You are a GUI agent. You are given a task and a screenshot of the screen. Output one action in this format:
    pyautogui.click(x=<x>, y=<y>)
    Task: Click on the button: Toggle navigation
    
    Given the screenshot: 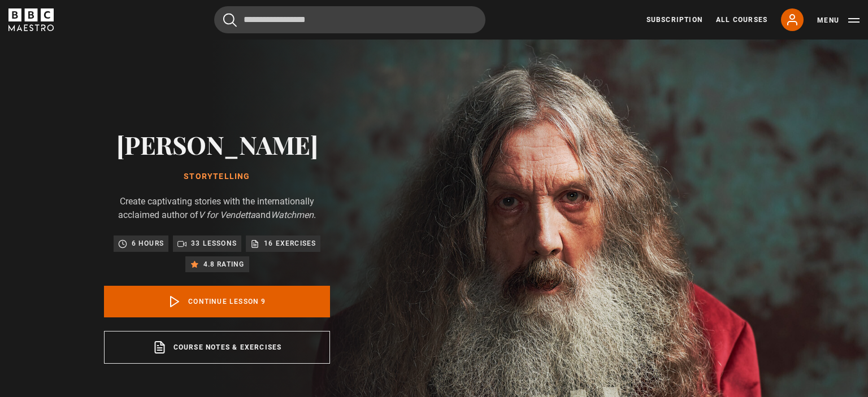 What is the action you would take?
    pyautogui.click(x=838, y=20)
    